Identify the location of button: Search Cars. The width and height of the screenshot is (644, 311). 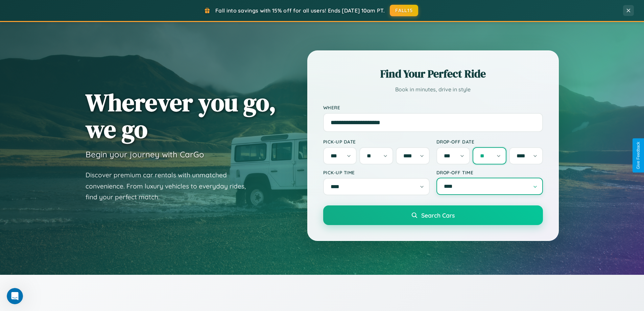
(433, 215).